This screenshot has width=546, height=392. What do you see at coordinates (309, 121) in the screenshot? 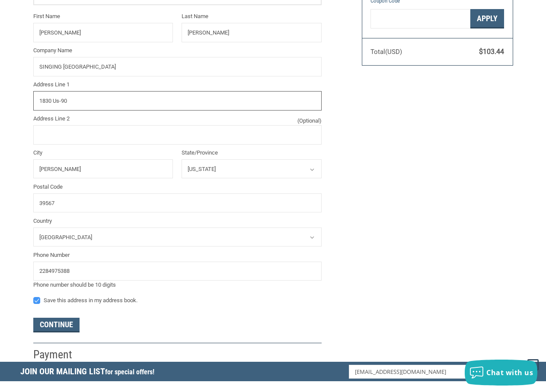
I see `small: (Optional)` at bounding box center [309, 121].